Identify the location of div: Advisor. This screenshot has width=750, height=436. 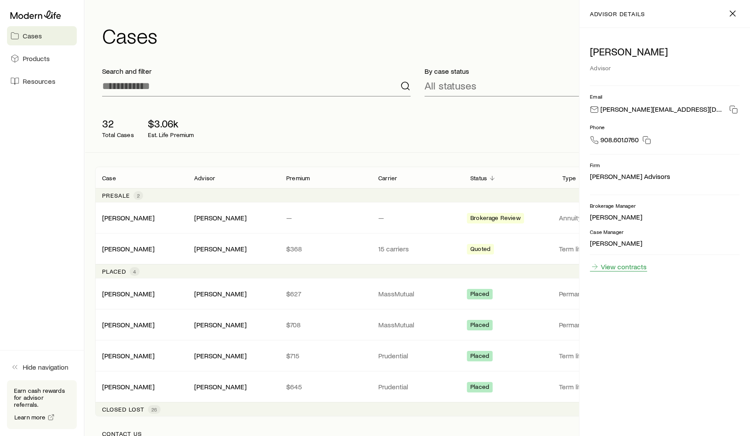
(664, 68).